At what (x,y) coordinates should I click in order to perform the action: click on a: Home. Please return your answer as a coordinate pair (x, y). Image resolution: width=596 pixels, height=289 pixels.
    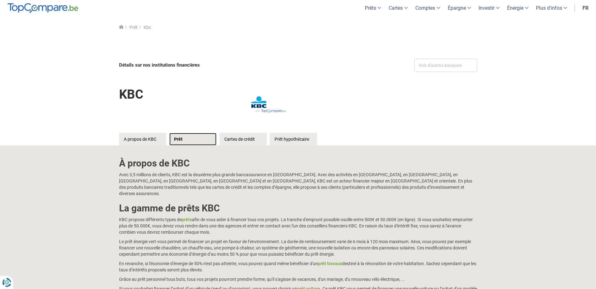
    Looking at the image, I should click on (121, 27).